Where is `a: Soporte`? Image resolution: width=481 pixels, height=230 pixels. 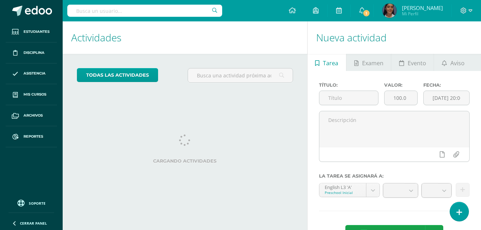 a: Soporte is located at coordinates (31, 202).